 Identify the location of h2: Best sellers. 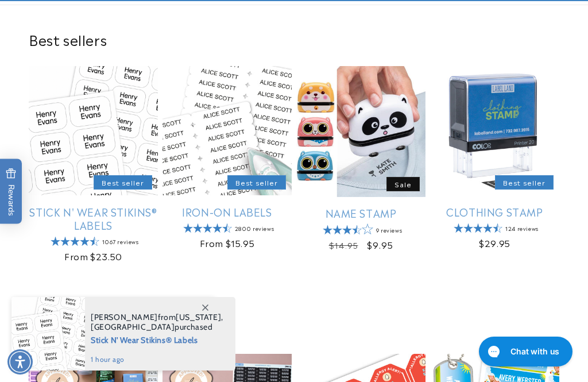
(294, 39).